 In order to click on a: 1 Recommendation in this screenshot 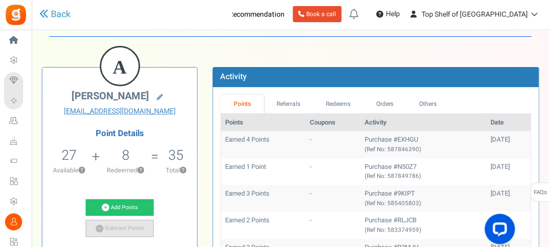, I will do `click(246, 14)`.